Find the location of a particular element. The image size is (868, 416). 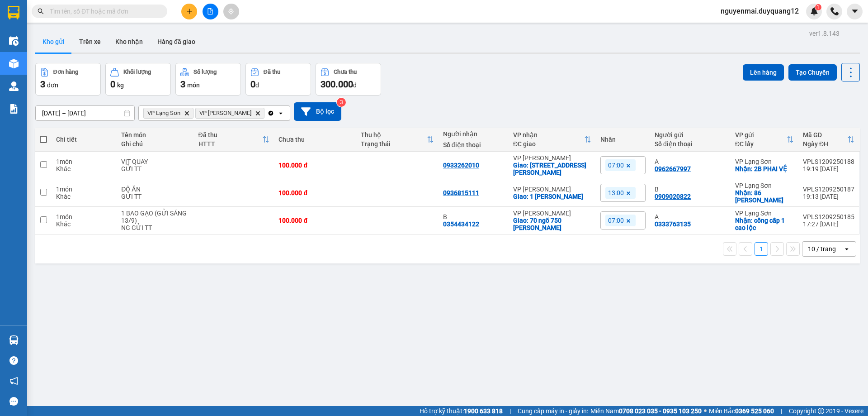

div: Giao: 1 CHÂU VĂN LIÊM is located at coordinates (552, 196).